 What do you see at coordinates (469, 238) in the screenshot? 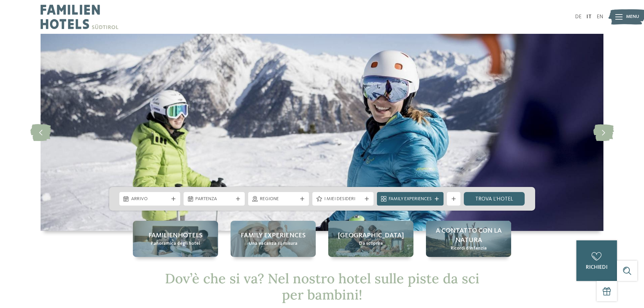
I see `a: Hotel sulle piste da sci per bambini: divertimento senza confini A contatto con la natura Ricordi...` at bounding box center [469, 238].